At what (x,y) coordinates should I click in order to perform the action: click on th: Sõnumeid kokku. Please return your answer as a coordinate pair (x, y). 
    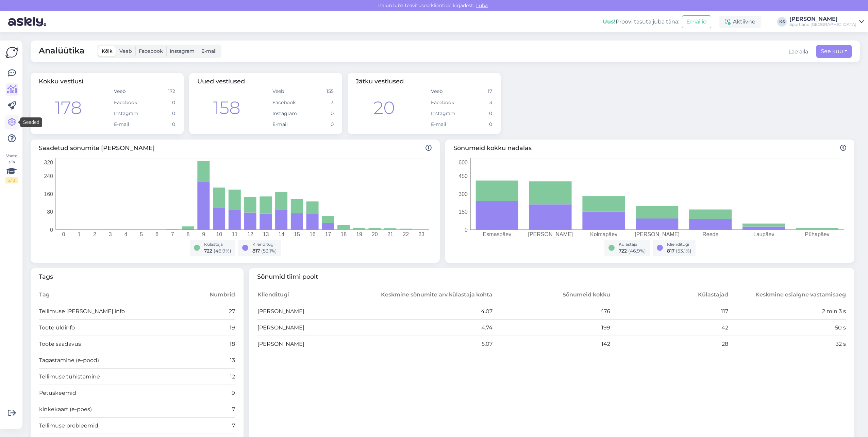
    Looking at the image, I should click on (552, 295).